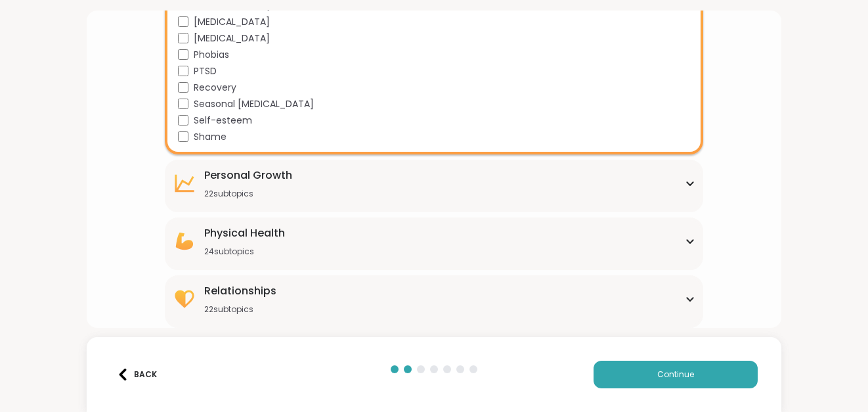 The image size is (868, 412). What do you see at coordinates (137, 374) in the screenshot?
I see `button: Back` at bounding box center [137, 374].